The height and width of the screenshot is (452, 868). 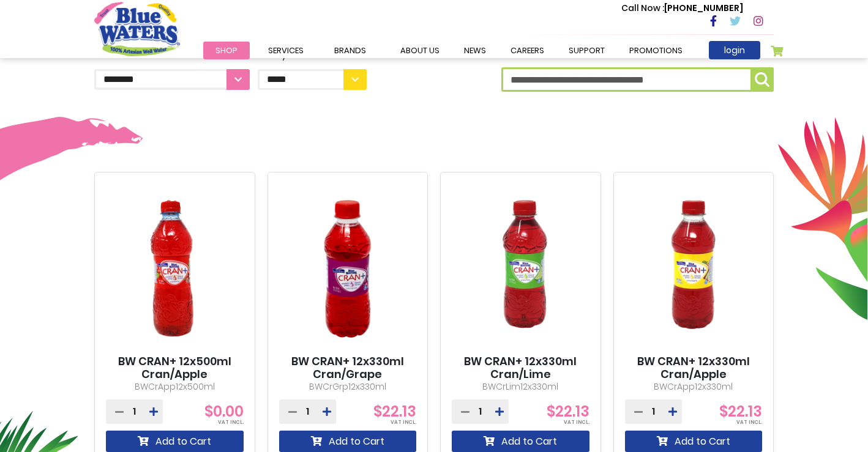 I want to click on button: Search Product, so click(x=762, y=79).